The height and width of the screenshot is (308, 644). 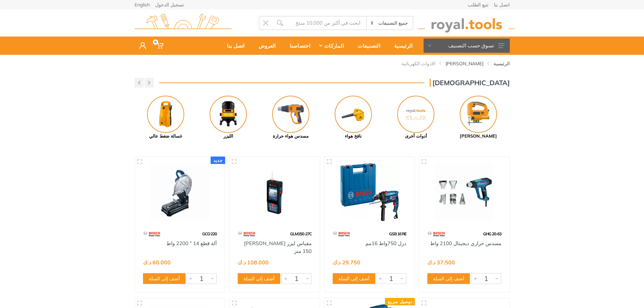 I want to click on div: الرئيسية, so click(x=401, y=46).